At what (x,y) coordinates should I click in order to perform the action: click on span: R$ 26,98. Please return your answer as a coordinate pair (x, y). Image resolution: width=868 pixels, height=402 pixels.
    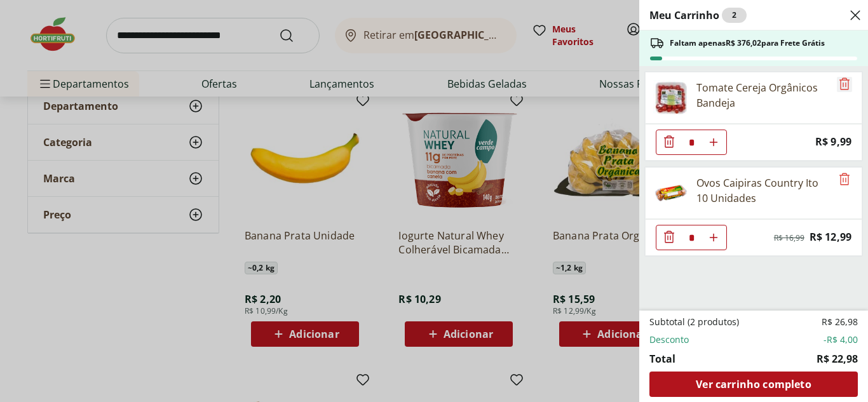
    Looking at the image, I should click on (839, 322).